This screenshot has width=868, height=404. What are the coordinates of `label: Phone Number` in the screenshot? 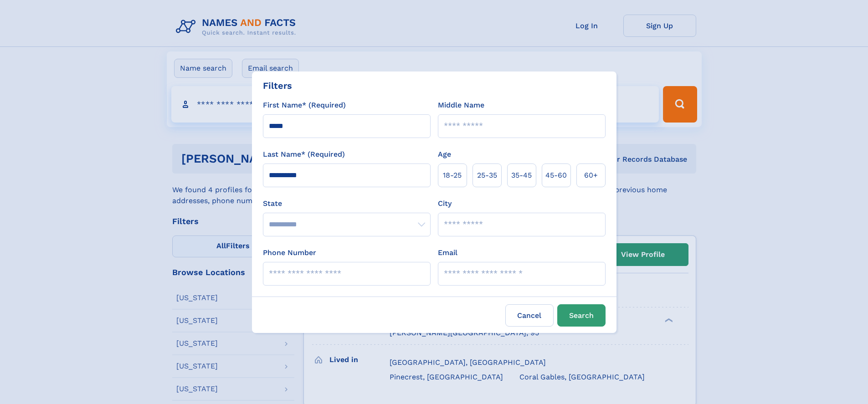 It's located at (289, 252).